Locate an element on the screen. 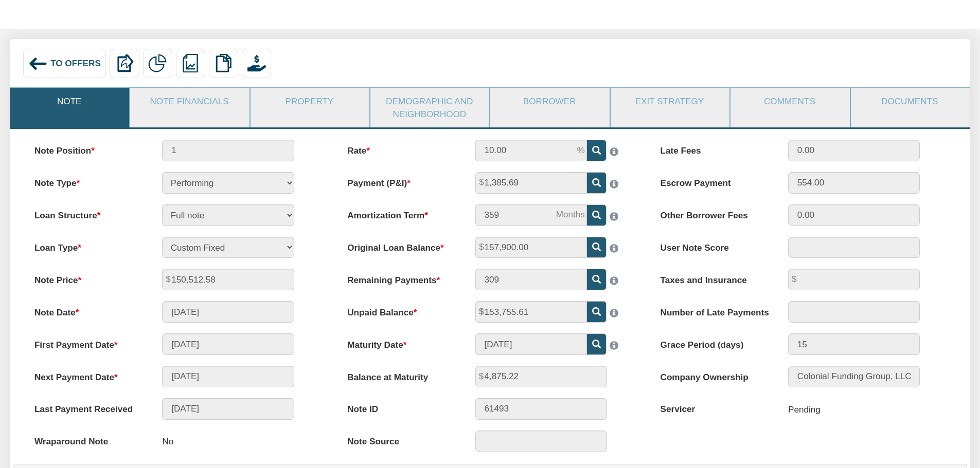 The width and height of the screenshot is (980, 468). label: Note Date is located at coordinates (87, 310).